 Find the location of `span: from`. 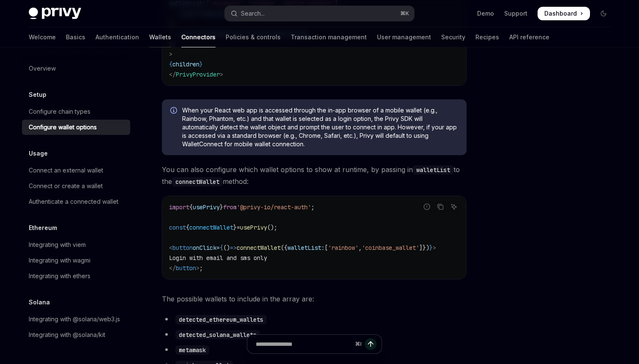

span: from is located at coordinates (230, 207).